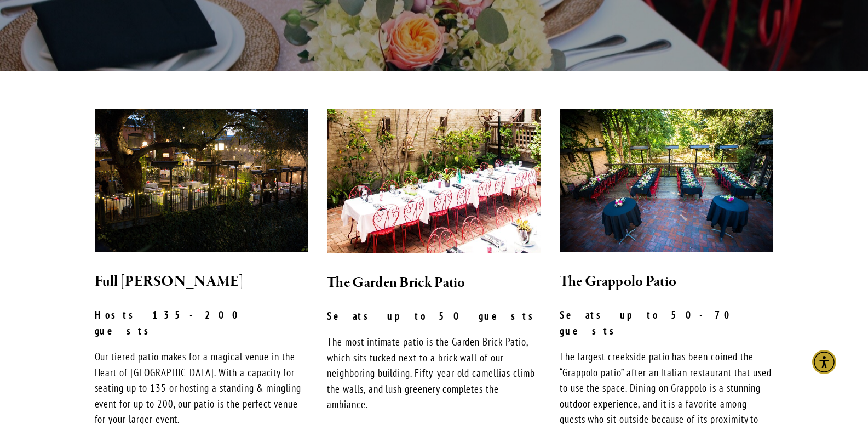 Image resolution: width=868 pixels, height=424 pixels. I want to click on strong: Hosts 135-200 guests, so click(176, 322).